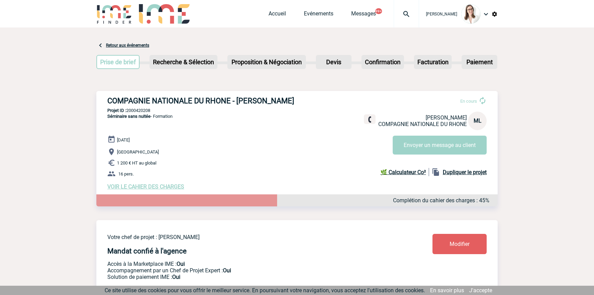 The width and height of the screenshot is (594, 295). I want to click on p: Devis, so click(334, 62).